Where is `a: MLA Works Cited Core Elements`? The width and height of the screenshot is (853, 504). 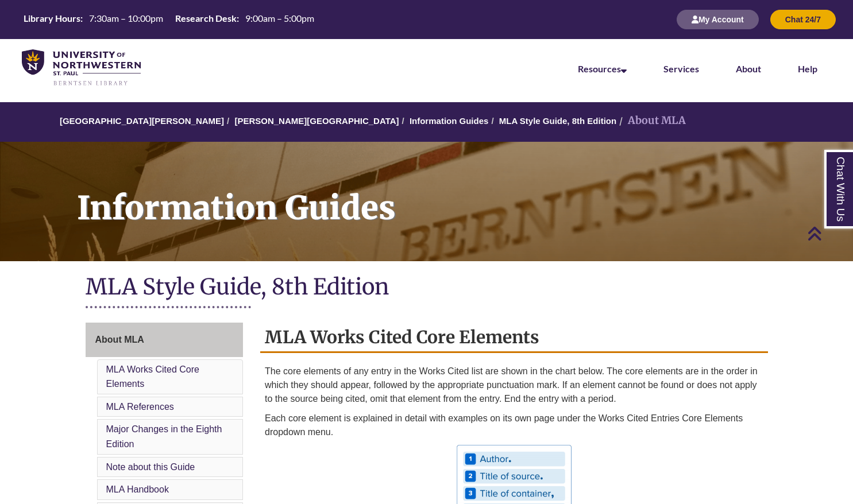
a: MLA Works Cited Core Elements is located at coordinates (153, 377).